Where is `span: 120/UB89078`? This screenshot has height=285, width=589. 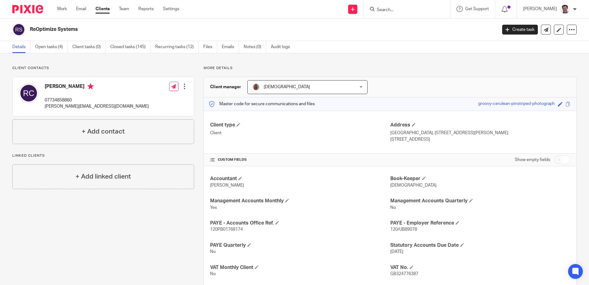
span: 120/UB89078 is located at coordinates (404, 229).